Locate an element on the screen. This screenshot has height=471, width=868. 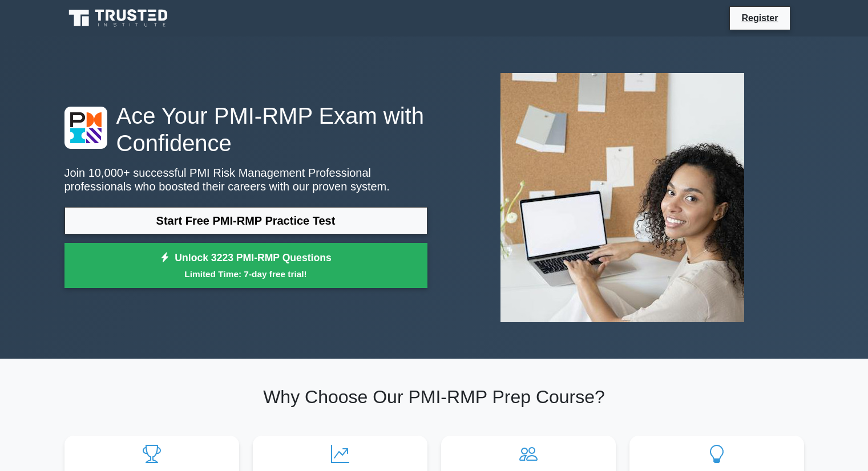
small: Limited Time: 7-day free trial! is located at coordinates (246, 274).